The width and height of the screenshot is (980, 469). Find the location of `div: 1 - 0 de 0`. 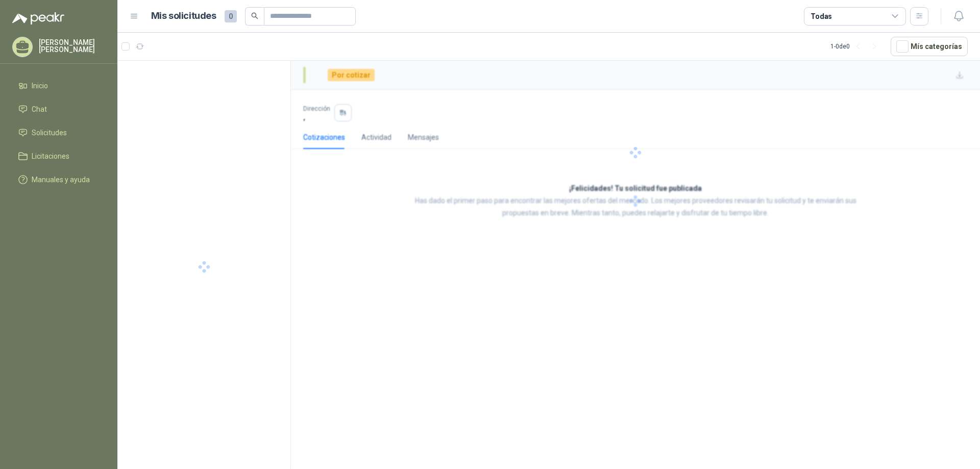

div: 1 - 0 de 0 is located at coordinates (857, 46).